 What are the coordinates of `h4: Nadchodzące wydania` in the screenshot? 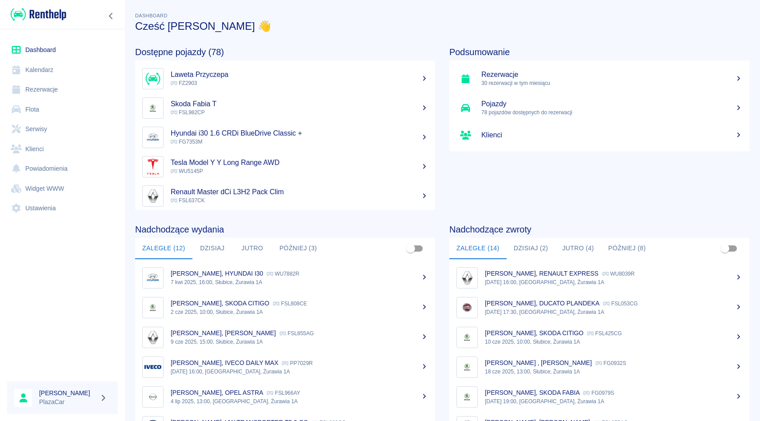 It's located at (285, 229).